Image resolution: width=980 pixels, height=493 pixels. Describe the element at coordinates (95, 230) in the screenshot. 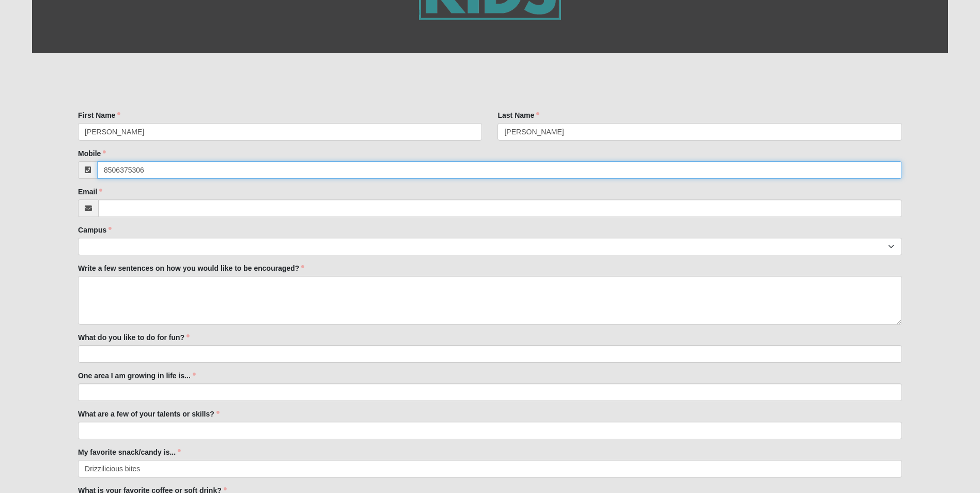

I see `label: Campus` at that location.